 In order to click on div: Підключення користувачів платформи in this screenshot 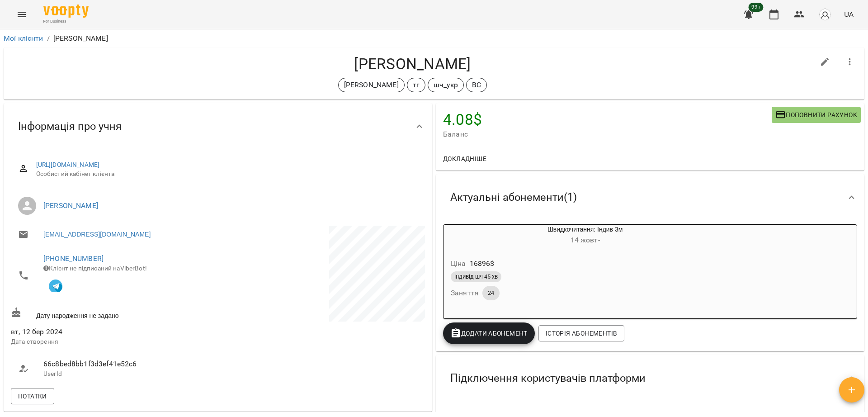, I will do `click(650, 378)`.